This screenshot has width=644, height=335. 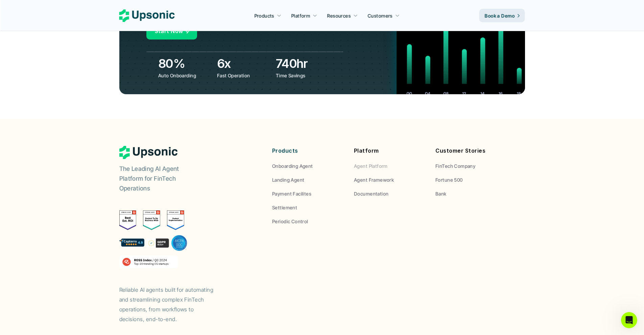 What do you see at coordinates (302, 75) in the screenshot?
I see `p: Time Savings` at bounding box center [302, 75].